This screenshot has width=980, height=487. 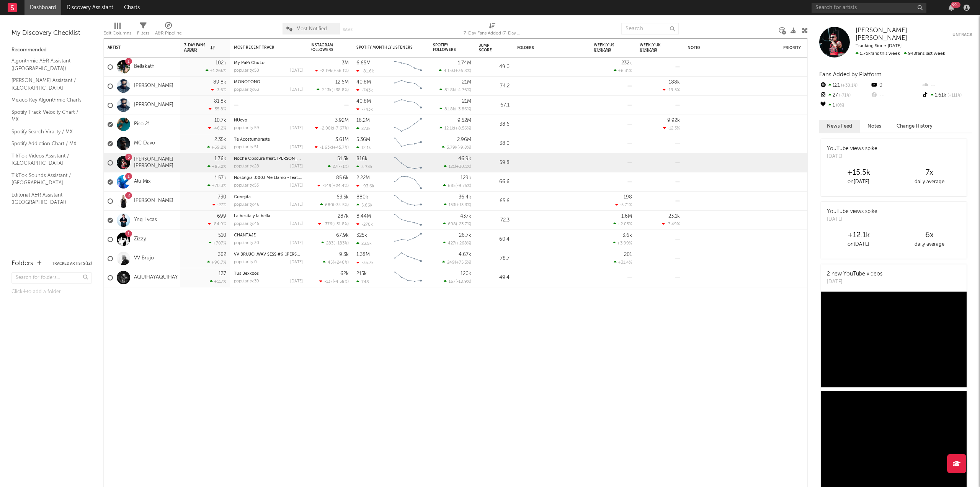 What do you see at coordinates (495, 182) in the screenshot?
I see `div: 66.6` at bounding box center [495, 182].